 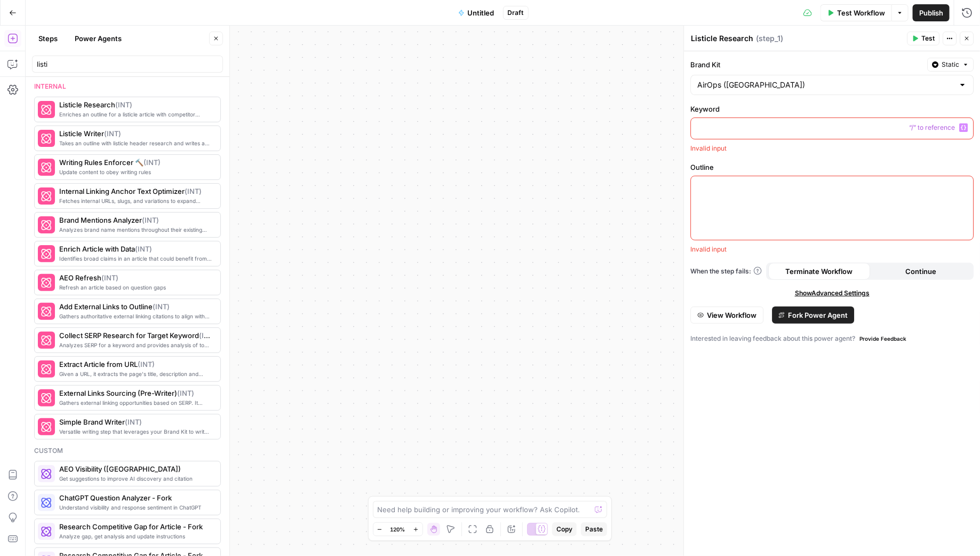 I want to click on button: View Workflow, so click(x=727, y=315).